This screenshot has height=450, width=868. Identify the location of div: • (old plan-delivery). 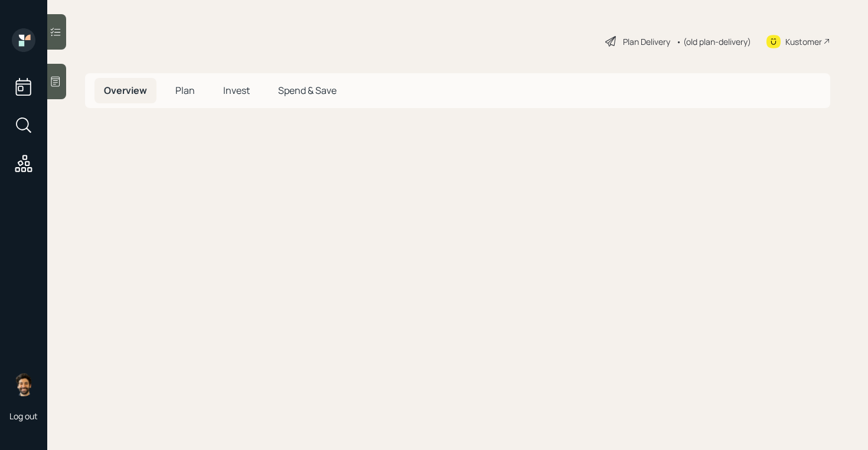
(713, 42).